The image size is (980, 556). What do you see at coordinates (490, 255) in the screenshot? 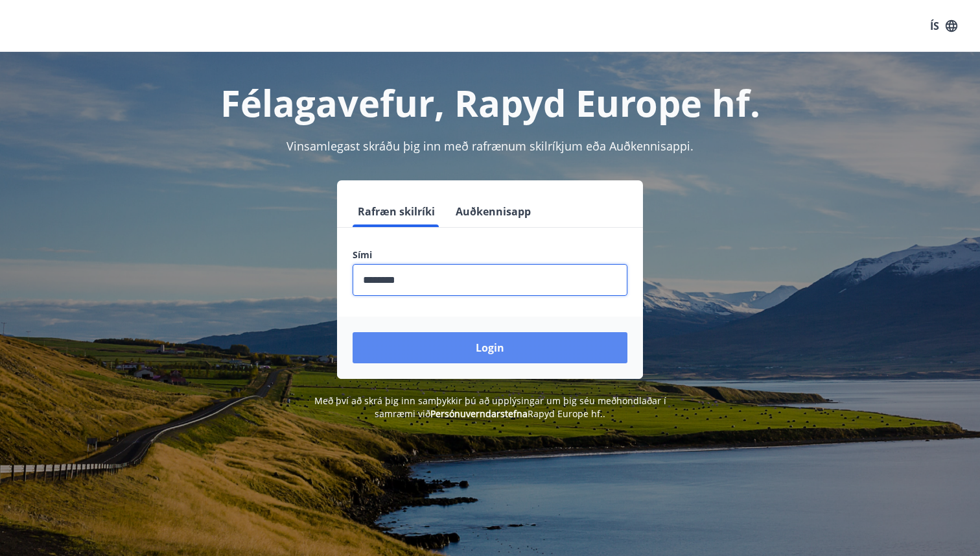
I see `label: Sími` at bounding box center [490, 255].